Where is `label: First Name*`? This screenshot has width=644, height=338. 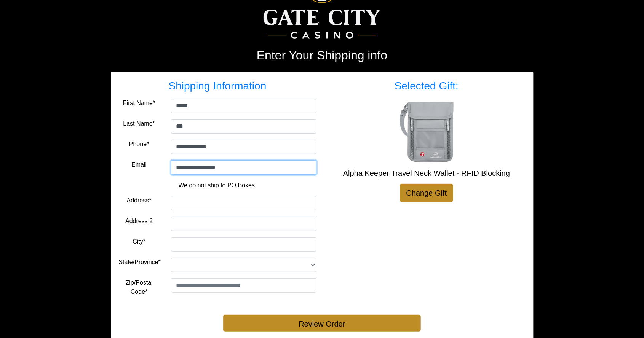 label: First Name* is located at coordinates (139, 103).